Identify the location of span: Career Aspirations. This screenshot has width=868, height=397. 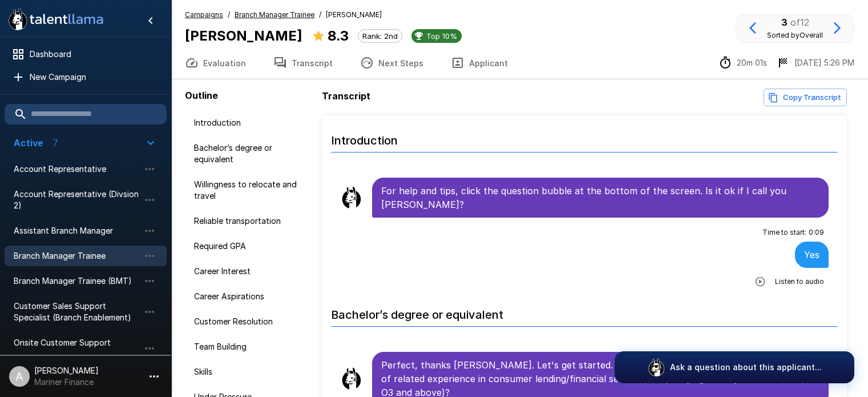
(252, 296).